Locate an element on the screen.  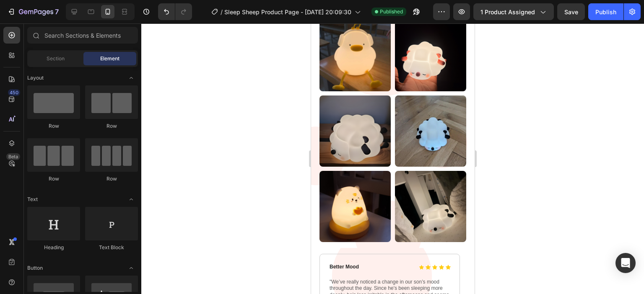
span: Save is located at coordinates (571, 12).